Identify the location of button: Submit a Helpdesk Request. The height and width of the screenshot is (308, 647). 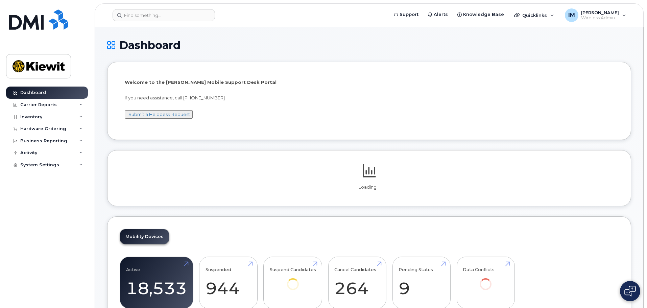
(159, 114).